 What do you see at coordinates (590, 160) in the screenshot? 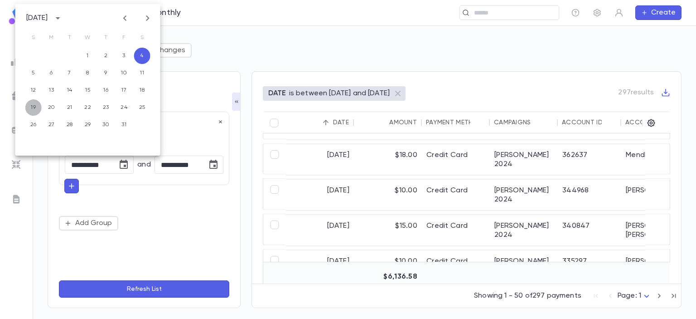
I see `div: 362637` at bounding box center [590, 160].